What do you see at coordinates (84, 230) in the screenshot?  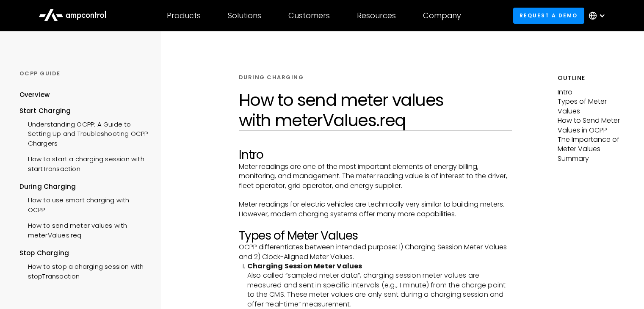 I see `div: How to send meter values with meterValues.req` at bounding box center [84, 230].